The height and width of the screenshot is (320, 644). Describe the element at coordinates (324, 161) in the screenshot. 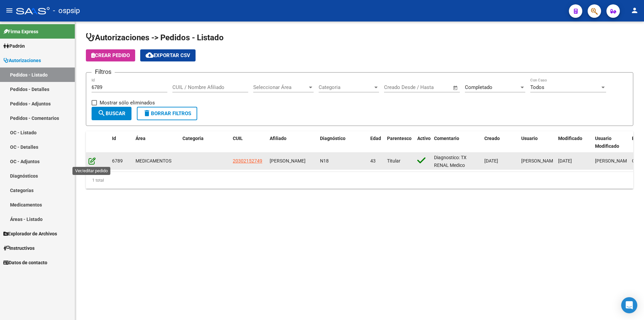

I see `span: N18` at that location.